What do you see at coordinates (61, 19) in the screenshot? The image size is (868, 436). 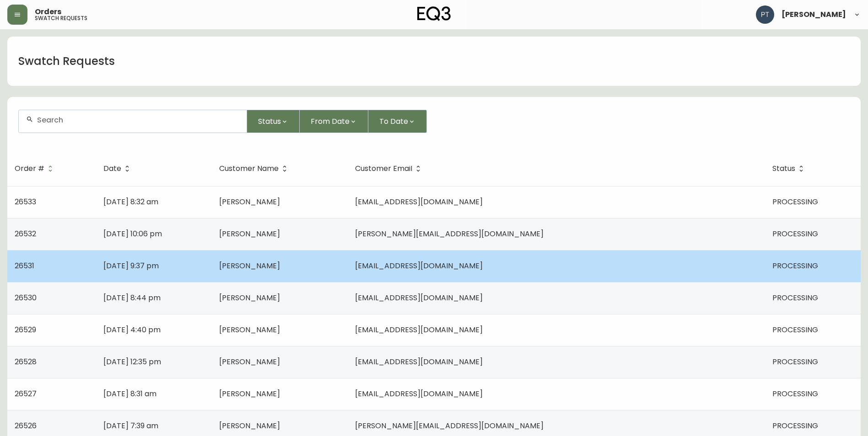 I see `h5: swatch requests` at bounding box center [61, 19].